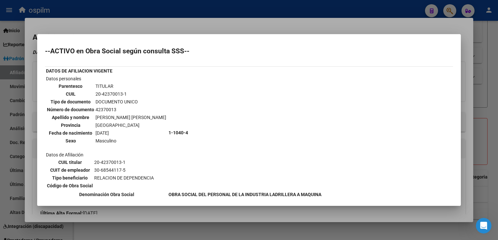  I want to click on th: Parentesco, so click(70, 86).